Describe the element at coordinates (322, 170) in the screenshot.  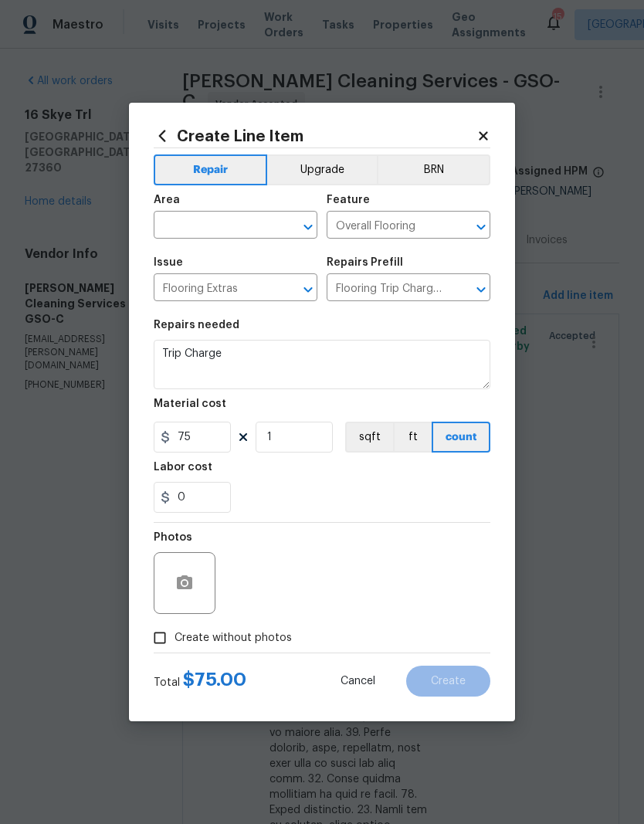
I see `button: Upgrade` at that location.